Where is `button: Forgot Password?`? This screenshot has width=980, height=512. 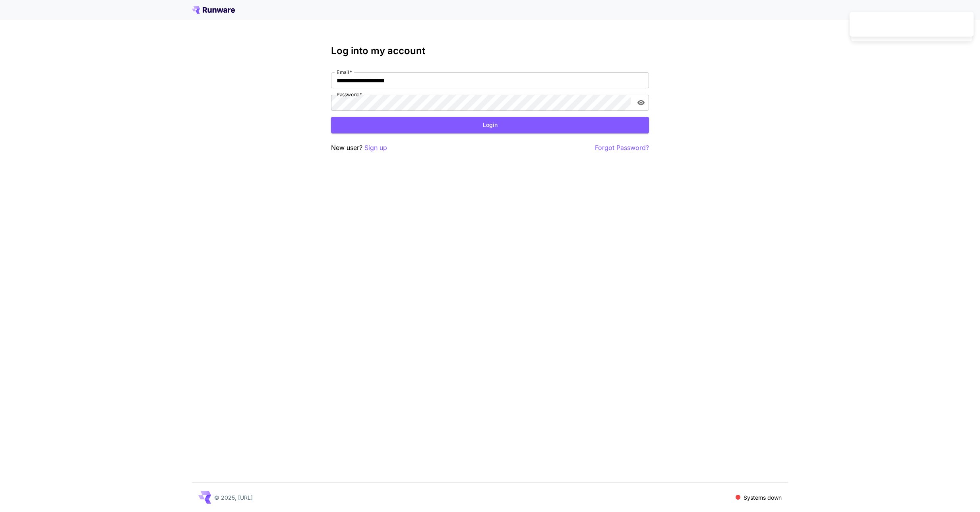 button: Forgot Password? is located at coordinates (622, 147).